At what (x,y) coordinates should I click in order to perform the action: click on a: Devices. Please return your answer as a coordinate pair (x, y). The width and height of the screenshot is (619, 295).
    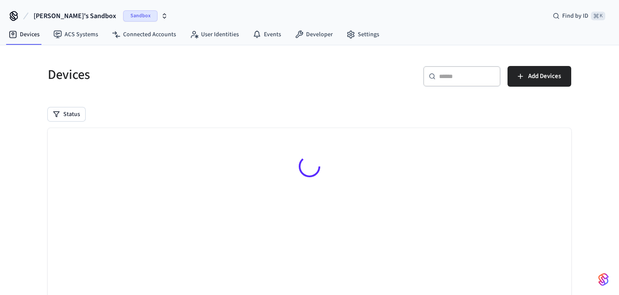
    Looking at the image, I should click on (24, 34).